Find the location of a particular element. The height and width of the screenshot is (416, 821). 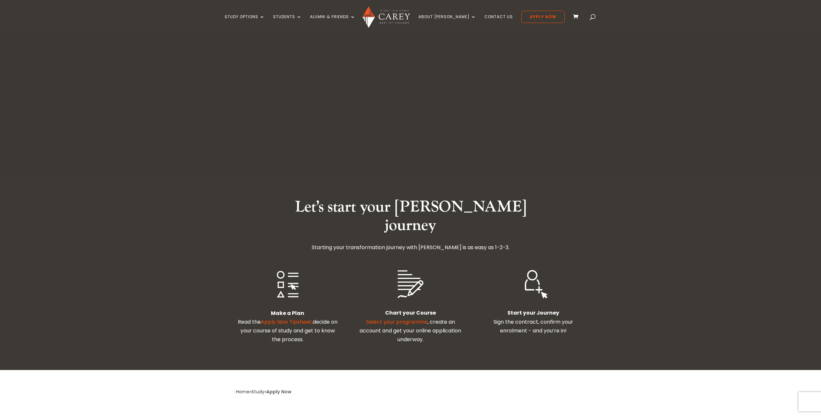

a: Home is located at coordinates (243, 391).